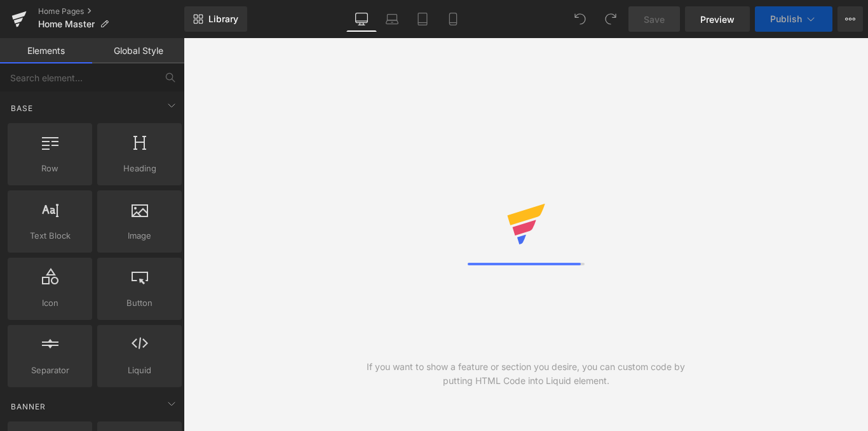 Image resolution: width=868 pixels, height=431 pixels. What do you see at coordinates (50, 371) in the screenshot?
I see `span: Separator` at bounding box center [50, 371].